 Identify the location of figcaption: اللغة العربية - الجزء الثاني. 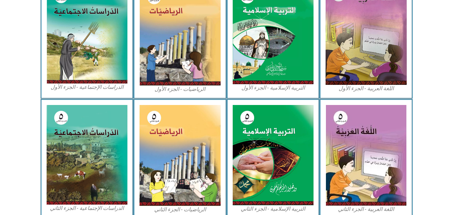
(366, 209).